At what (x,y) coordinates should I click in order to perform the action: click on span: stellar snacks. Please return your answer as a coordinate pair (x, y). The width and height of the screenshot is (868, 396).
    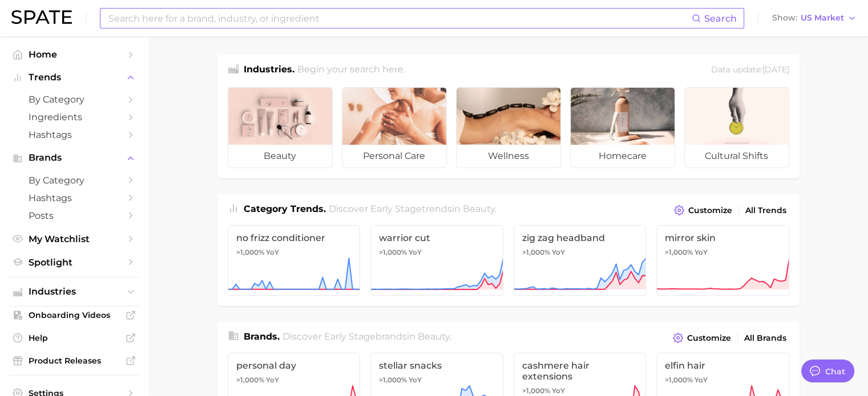
    Looking at the image, I should click on (436, 365).